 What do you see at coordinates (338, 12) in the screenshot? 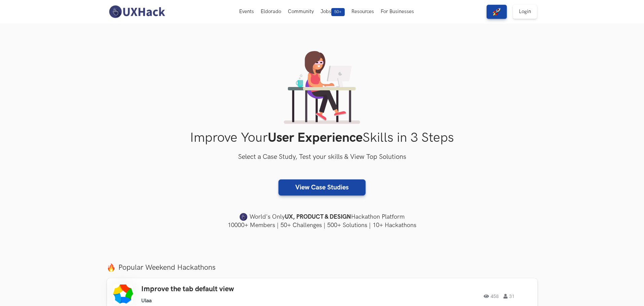
I see `span: 50+` at bounding box center [338, 12].